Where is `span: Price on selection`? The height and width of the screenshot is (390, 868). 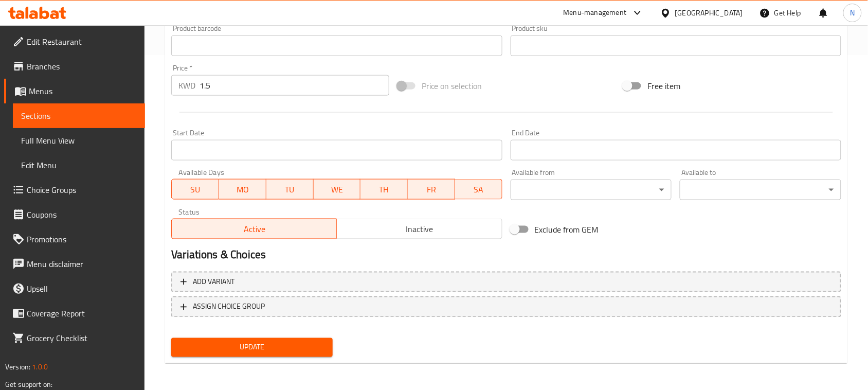 span: Price on selection is located at coordinates (452, 86).